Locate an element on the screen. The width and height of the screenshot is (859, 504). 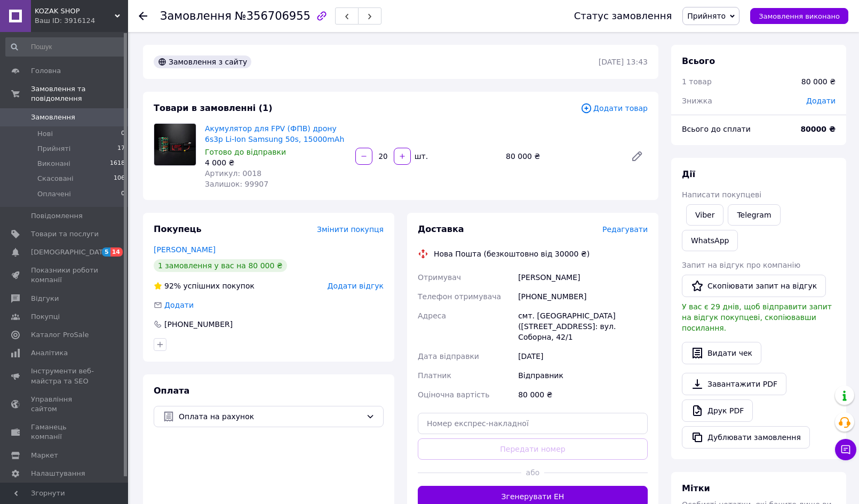
span: Замовлення та повідомлення is located at coordinates (80, 94).